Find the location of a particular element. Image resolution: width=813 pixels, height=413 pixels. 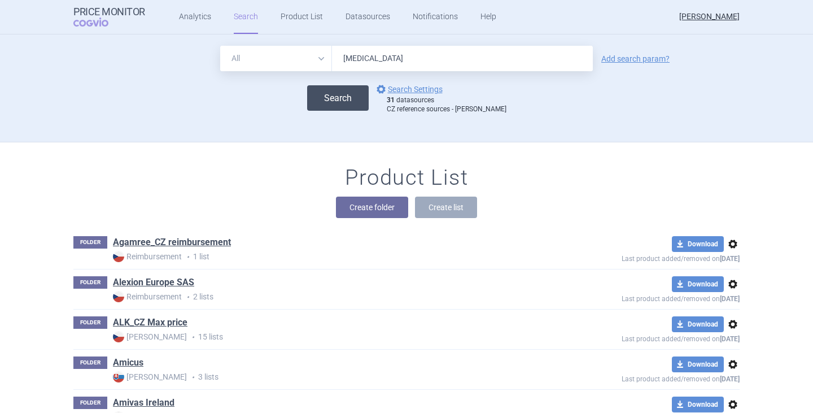

strong: 31 is located at coordinates (391, 100).